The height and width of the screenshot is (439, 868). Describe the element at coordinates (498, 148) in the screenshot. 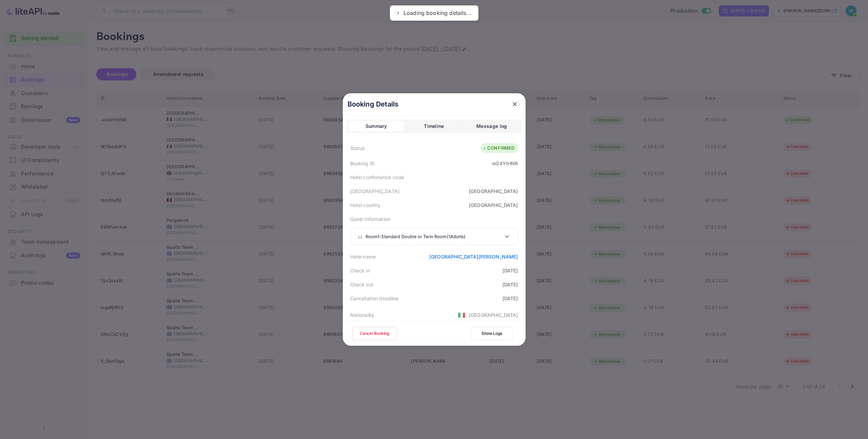

I see `div: CONFIRMED` at that location.